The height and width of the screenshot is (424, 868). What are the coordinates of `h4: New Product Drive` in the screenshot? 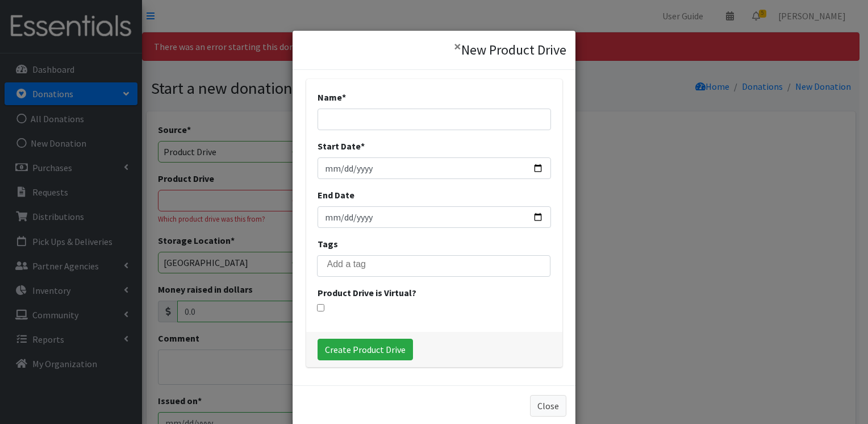 It's located at (513, 50).